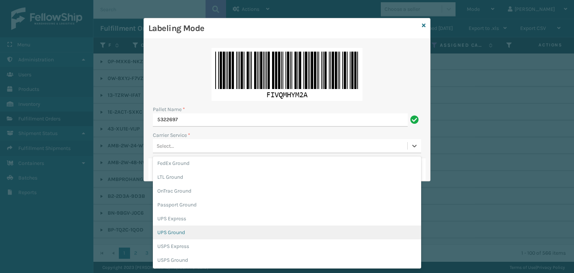 The width and height of the screenshot is (574, 273). Describe the element at coordinates (169, 109) in the screenshot. I see `label: Pallet Name` at that location.